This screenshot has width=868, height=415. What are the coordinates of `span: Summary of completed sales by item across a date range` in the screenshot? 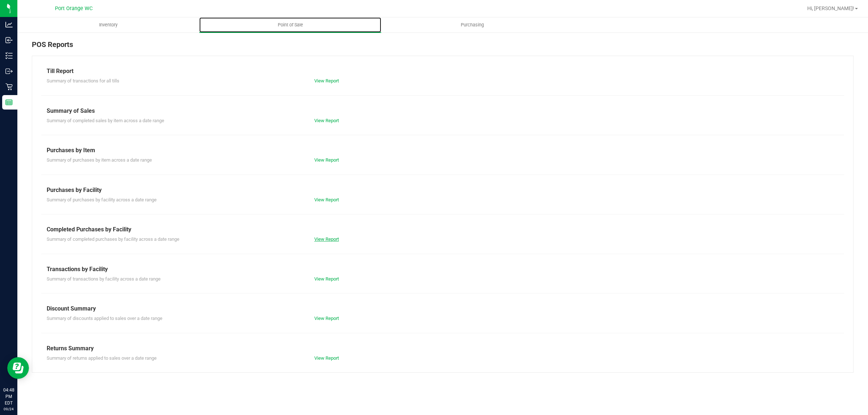 It's located at (105, 120).